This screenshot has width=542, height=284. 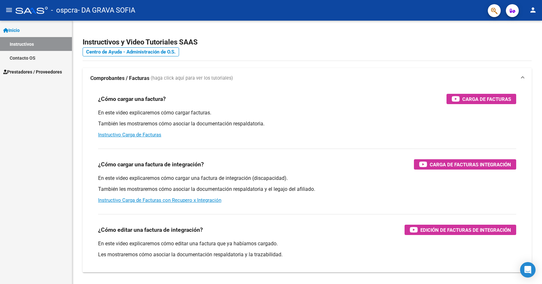 What do you see at coordinates (482, 99) in the screenshot?
I see `button: Carga de Facturas` at bounding box center [482, 99].